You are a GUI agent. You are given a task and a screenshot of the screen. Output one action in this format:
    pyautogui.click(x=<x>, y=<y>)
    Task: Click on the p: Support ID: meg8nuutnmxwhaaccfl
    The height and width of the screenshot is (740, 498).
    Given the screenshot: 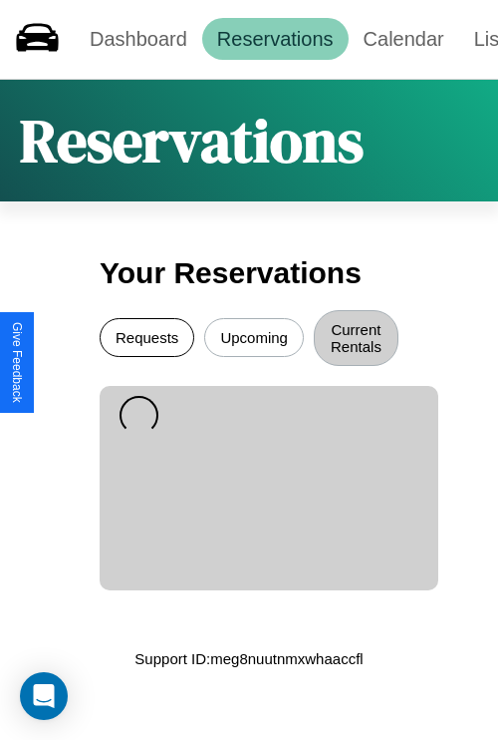 What is the action you would take?
    pyautogui.click(x=248, y=658)
    